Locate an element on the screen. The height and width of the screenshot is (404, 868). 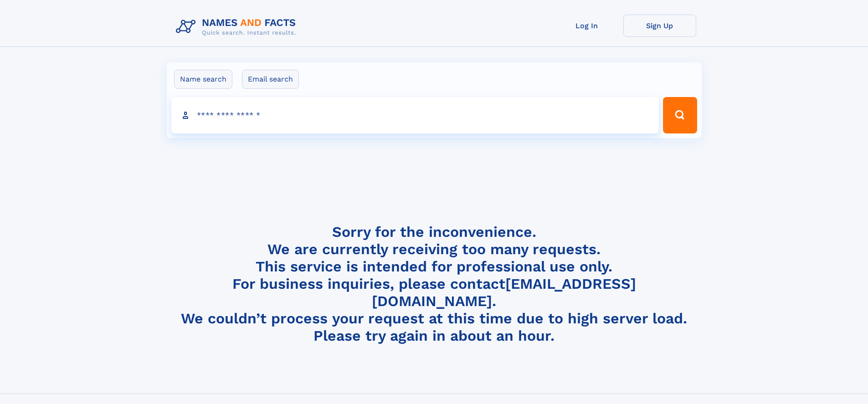
img: Logo Names and Facts is located at coordinates (238, 27).